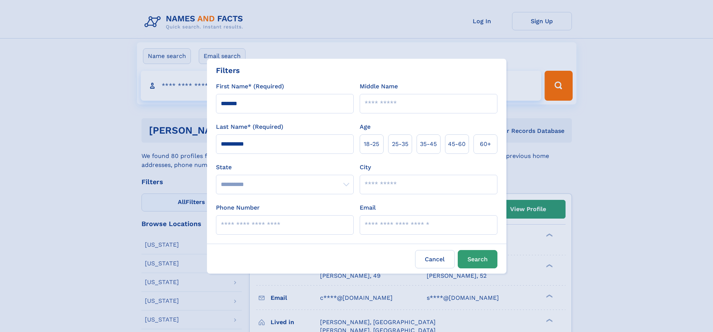 The height and width of the screenshot is (332, 713). I want to click on span: 25‑35, so click(400, 144).